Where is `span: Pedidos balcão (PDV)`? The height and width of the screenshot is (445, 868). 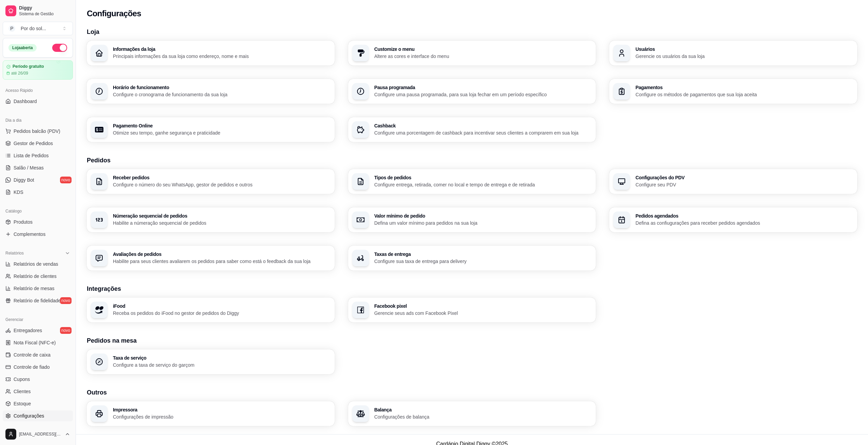
span: Pedidos balcão (PDV) is located at coordinates (37, 131).